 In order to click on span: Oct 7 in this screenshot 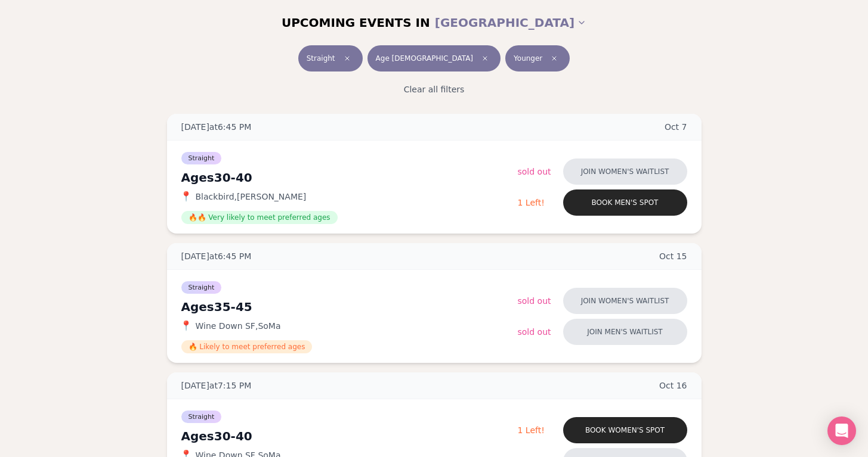, I will do `click(676, 127)`.